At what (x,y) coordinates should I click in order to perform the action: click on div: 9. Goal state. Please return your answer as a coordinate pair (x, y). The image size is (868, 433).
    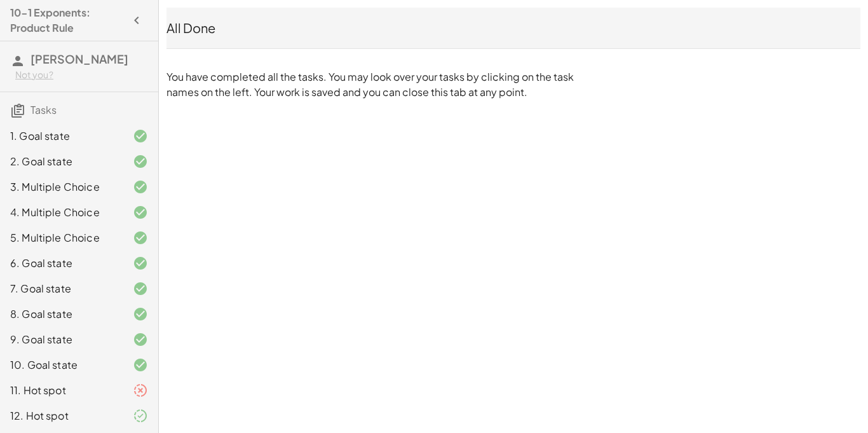
    Looking at the image, I should click on (61, 340).